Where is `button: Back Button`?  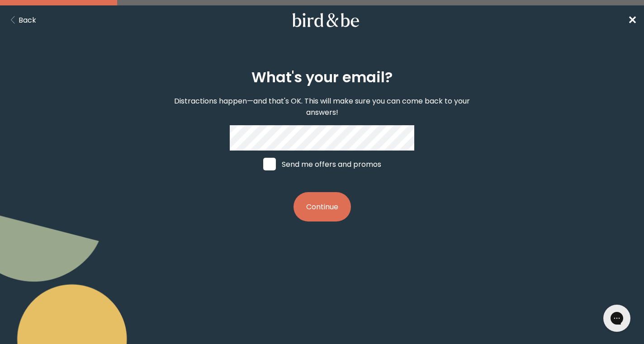
button: Back Button is located at coordinates (22, 20).